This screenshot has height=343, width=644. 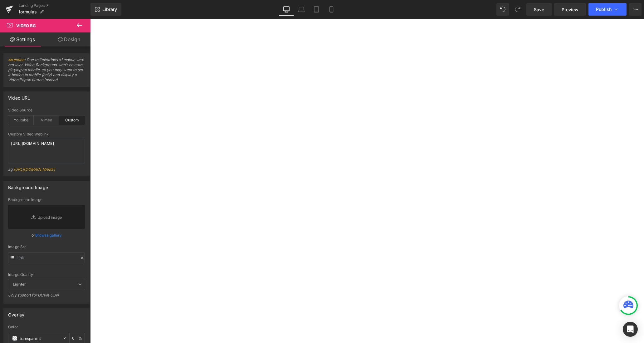 I want to click on a: Tablet, so click(x=317, y=9).